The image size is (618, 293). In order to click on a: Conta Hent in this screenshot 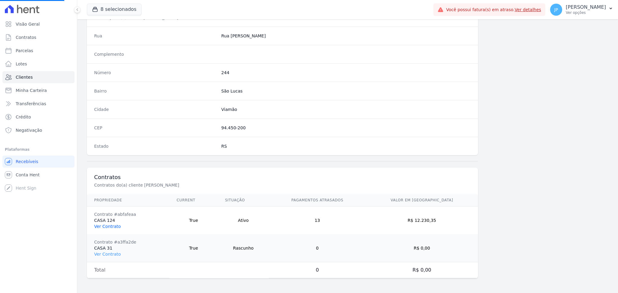, I will do `click(38, 175)`.